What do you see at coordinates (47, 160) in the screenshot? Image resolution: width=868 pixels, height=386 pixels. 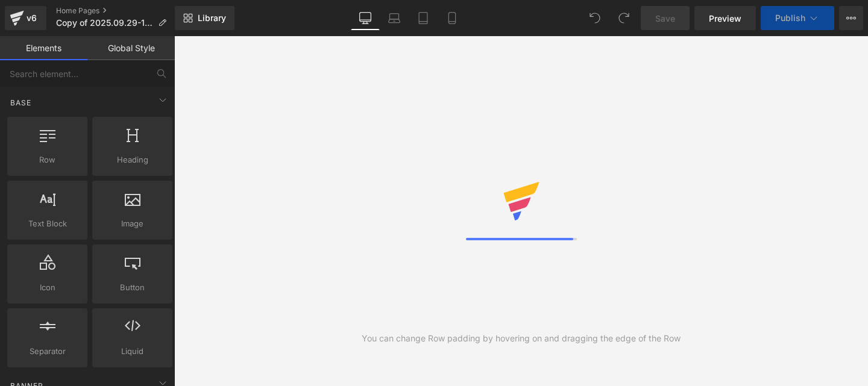 I see `span: Row` at bounding box center [47, 160].